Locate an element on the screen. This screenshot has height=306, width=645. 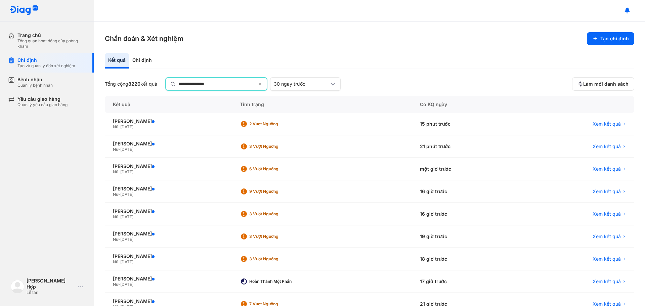
div: 6 Vượt ngưỡng is located at coordinates (276, 169).